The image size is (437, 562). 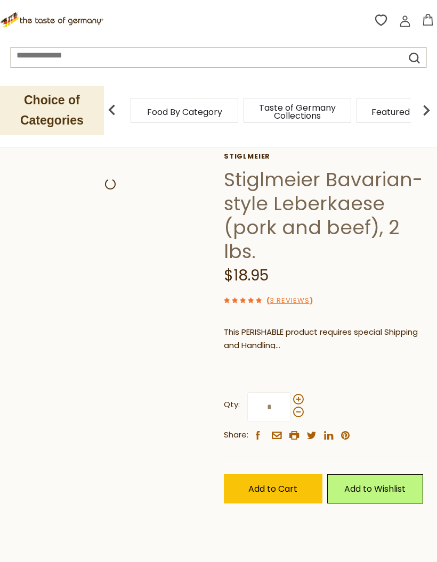 I want to click on a: Taste of Germany Collections, so click(x=297, y=112).